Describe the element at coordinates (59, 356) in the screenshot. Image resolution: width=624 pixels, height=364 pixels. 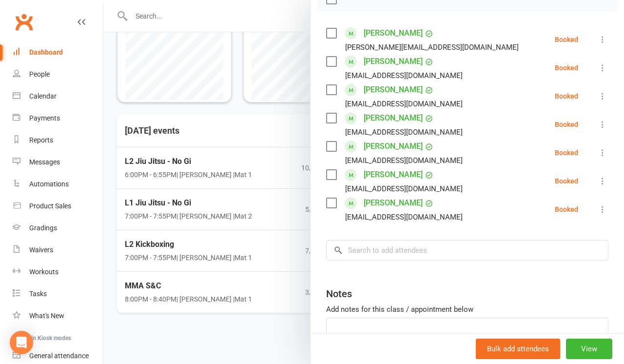
I see `div: General attendance` at that location.